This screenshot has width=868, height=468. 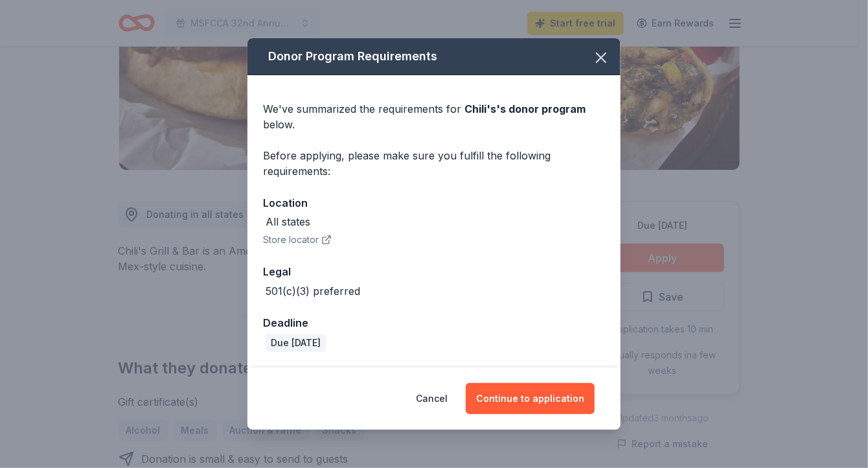 What do you see at coordinates (434, 56) in the screenshot?
I see `div: Donor Program Requirements` at bounding box center [434, 56].